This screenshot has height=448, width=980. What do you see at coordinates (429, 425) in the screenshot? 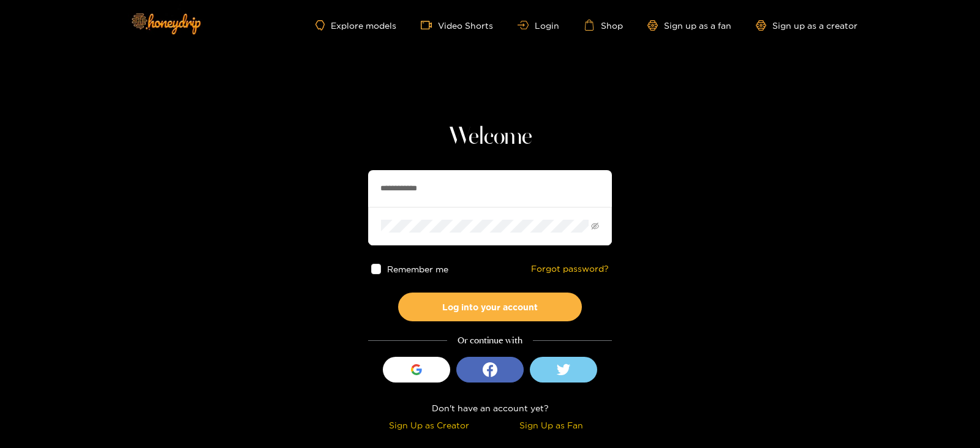
I see `div: Sign Up as Creator` at bounding box center [429, 425].